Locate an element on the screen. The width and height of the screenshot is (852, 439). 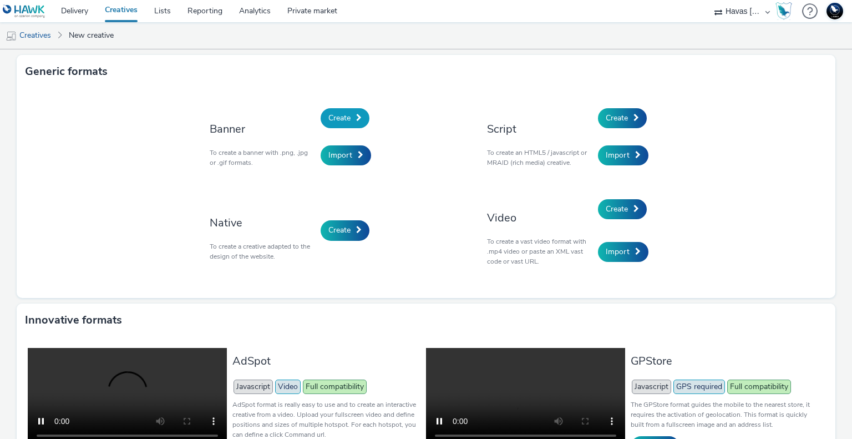
img: code.svg is located at coordinates (454, 135).